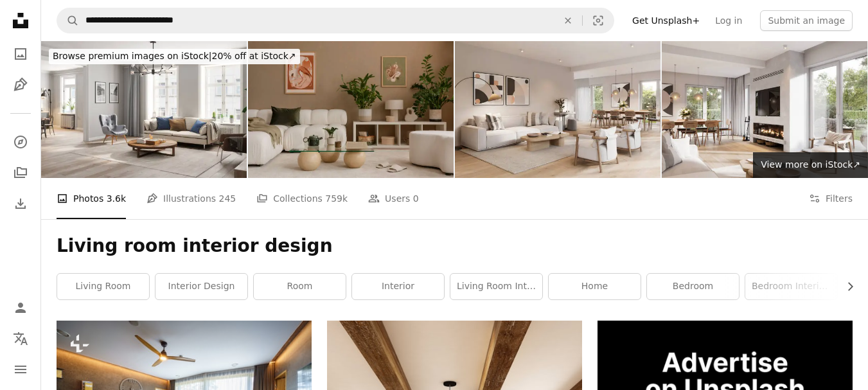 The width and height of the screenshot is (868, 390). I want to click on a: Log in, so click(729, 21).